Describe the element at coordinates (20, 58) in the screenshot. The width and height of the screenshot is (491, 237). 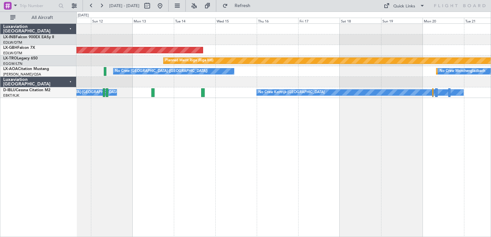
I see `a: LX-TROLegacy 650` at that location.